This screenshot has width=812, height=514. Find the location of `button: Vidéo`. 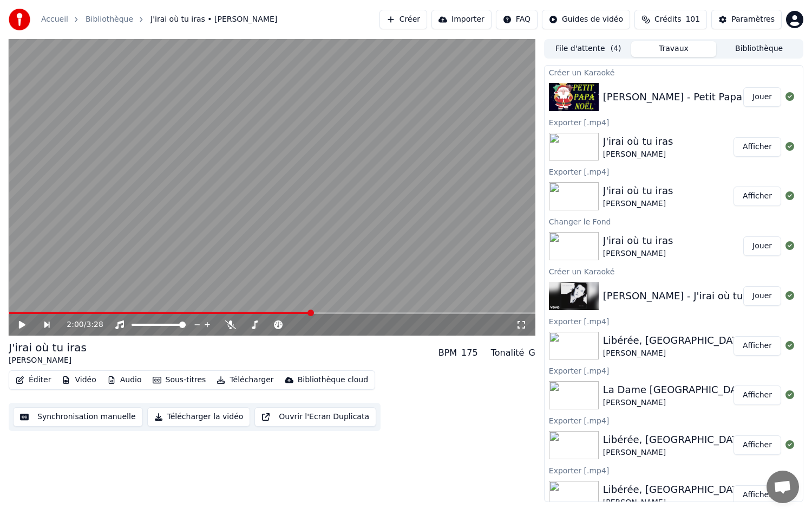

button: Vidéo is located at coordinates (79, 380).